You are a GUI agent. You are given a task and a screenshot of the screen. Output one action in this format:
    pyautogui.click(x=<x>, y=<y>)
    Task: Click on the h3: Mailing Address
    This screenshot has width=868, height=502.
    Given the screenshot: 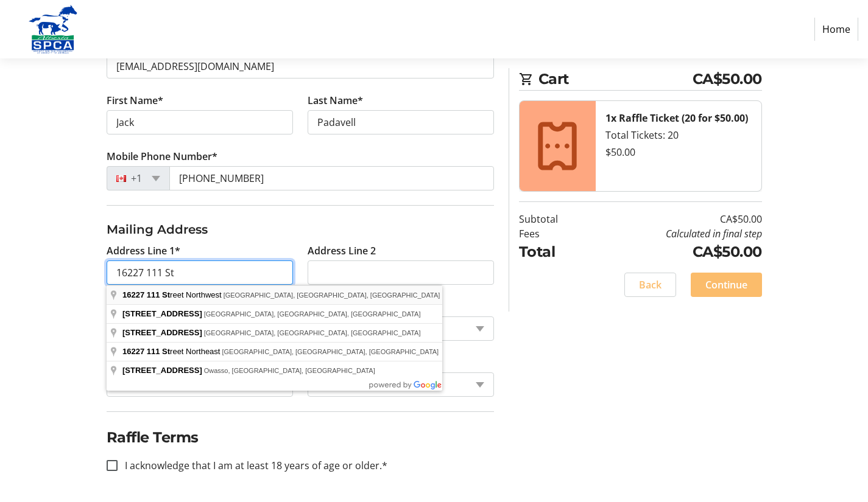 What is the action you would take?
    pyautogui.click(x=300, y=229)
    